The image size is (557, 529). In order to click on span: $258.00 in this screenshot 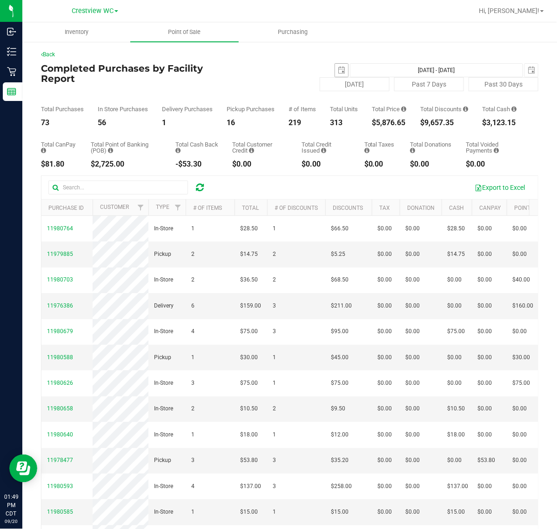, I will do `click(341, 486)`.